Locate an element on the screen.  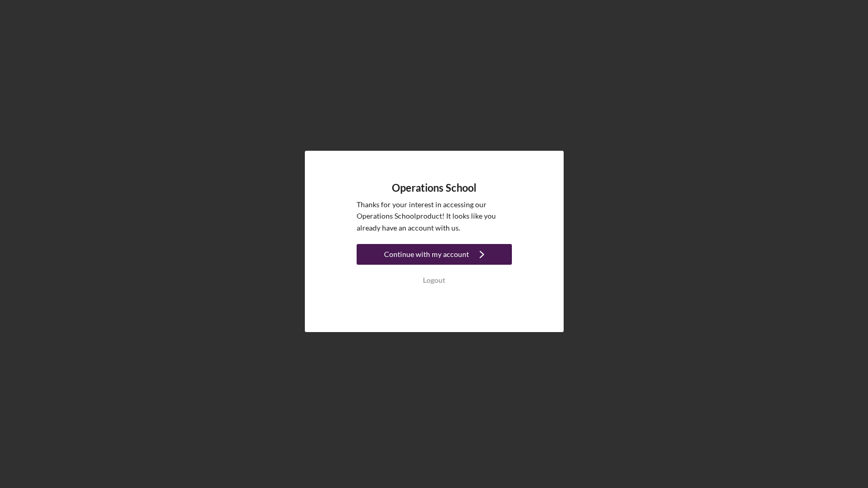
button: Continue with my account is located at coordinates (434, 255).